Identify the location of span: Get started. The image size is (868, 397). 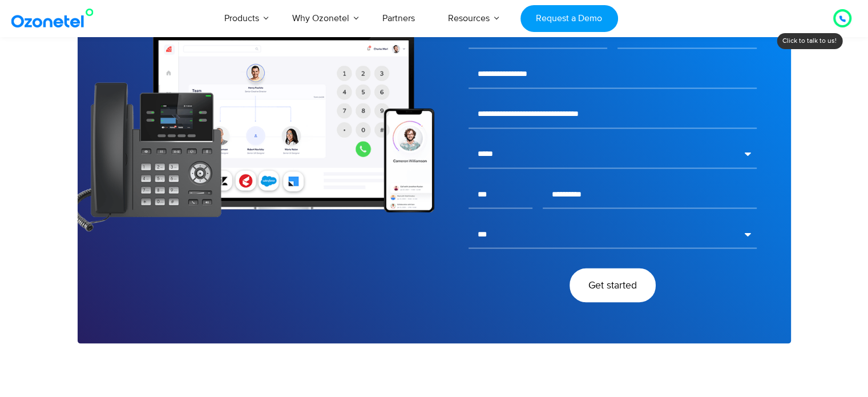
(612, 285).